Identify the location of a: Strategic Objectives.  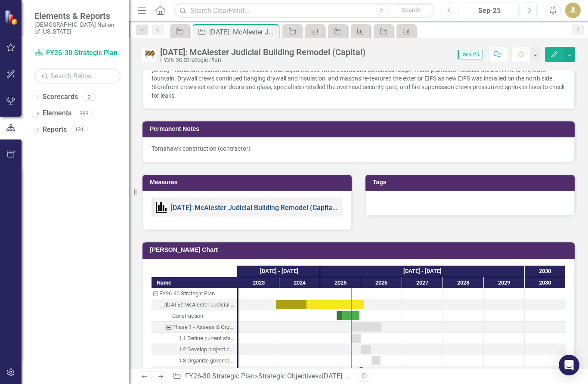
(288, 376).